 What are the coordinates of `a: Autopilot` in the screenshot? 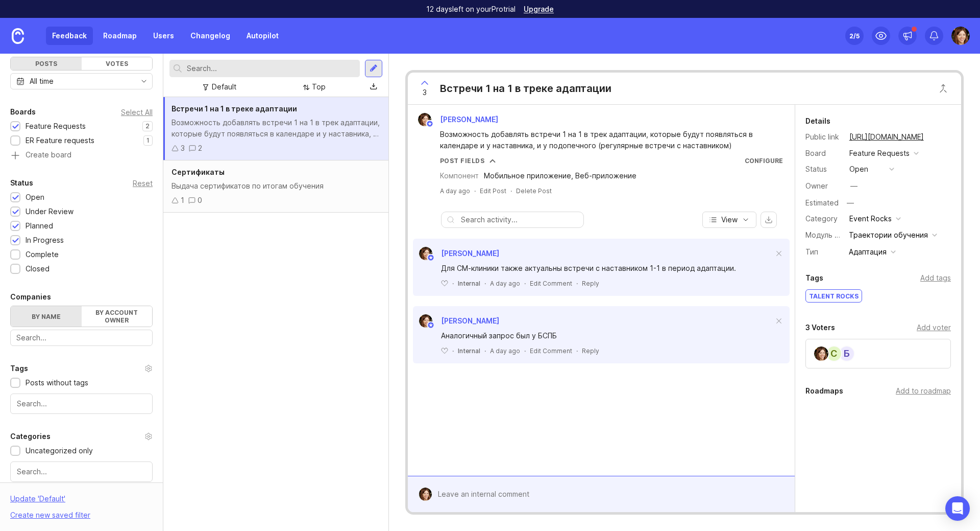 It's located at (263, 36).